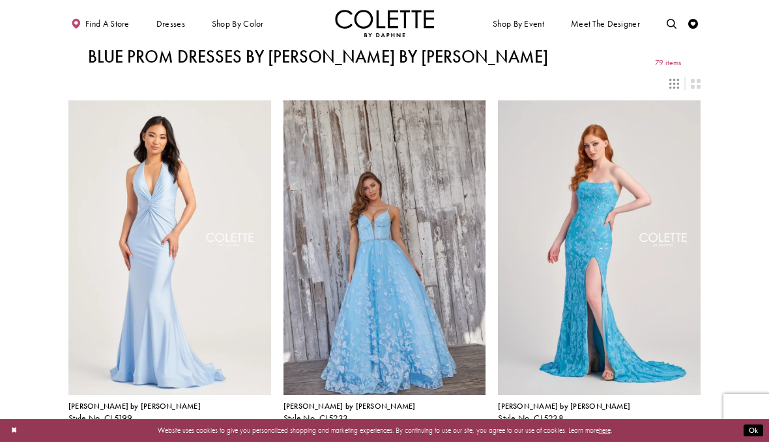 Image resolution: width=769 pixels, height=442 pixels. What do you see at coordinates (671, 23) in the screenshot?
I see `a: Toggle search` at bounding box center [671, 23].